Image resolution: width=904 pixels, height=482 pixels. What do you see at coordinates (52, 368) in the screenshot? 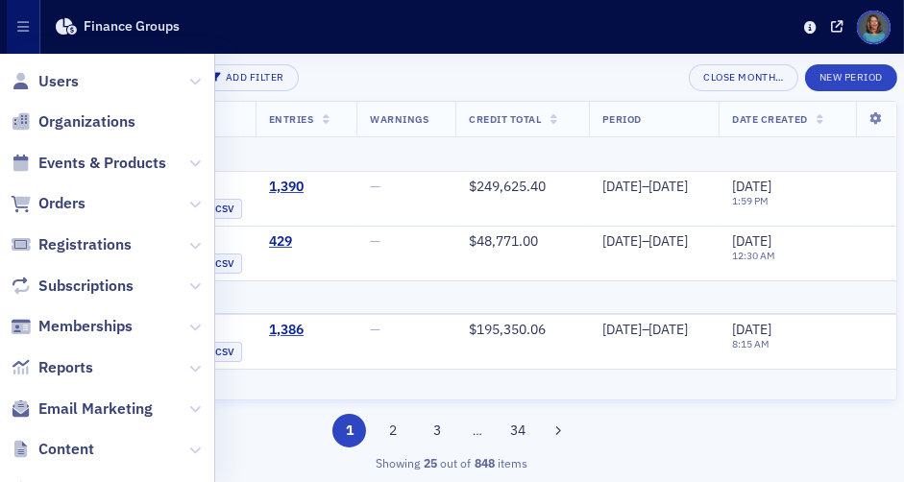
I see `a: Reports` at bounding box center [52, 368].